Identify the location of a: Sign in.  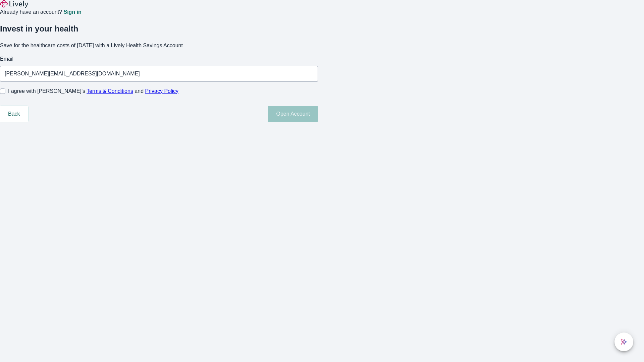
(72, 12).